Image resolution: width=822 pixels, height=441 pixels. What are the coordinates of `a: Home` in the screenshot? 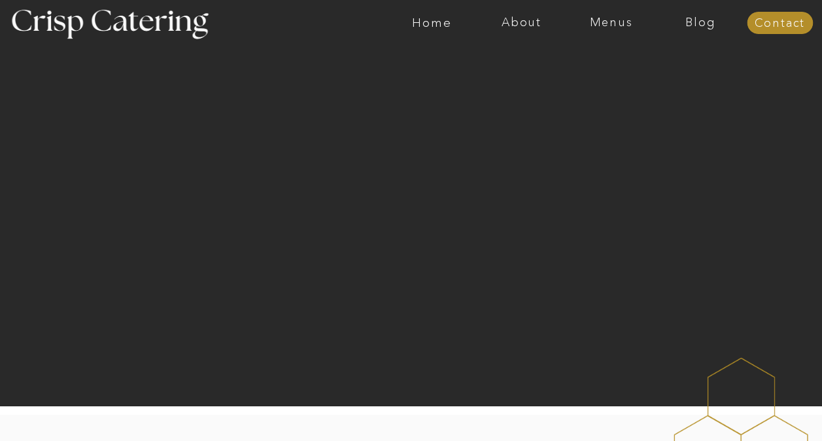 It's located at (431, 23).